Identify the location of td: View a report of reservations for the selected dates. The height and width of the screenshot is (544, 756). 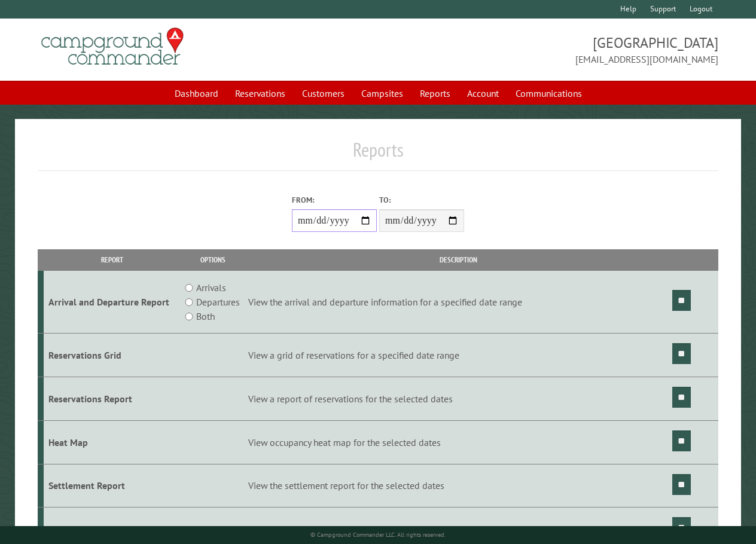
(458, 398).